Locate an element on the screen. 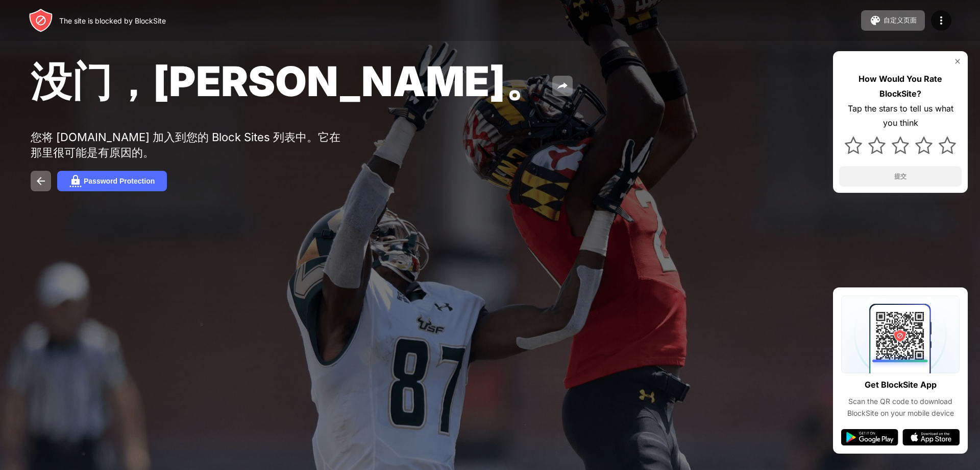  div: 自定义页面 is located at coordinates (900, 20).